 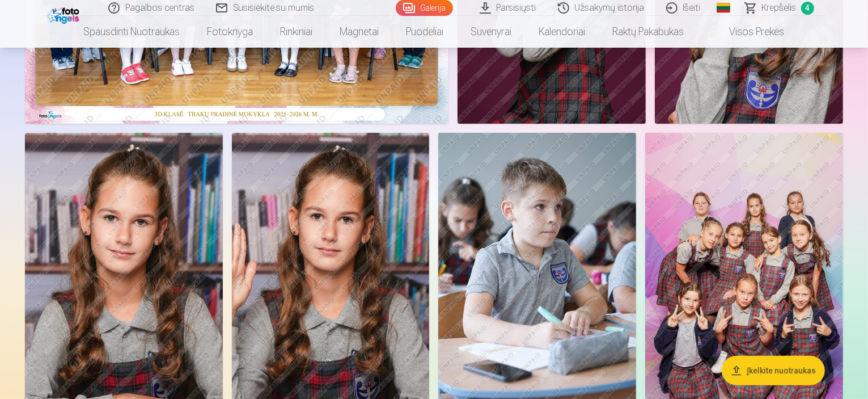 What do you see at coordinates (649, 32) in the screenshot?
I see `a: Raktų pakabukas` at bounding box center [649, 32].